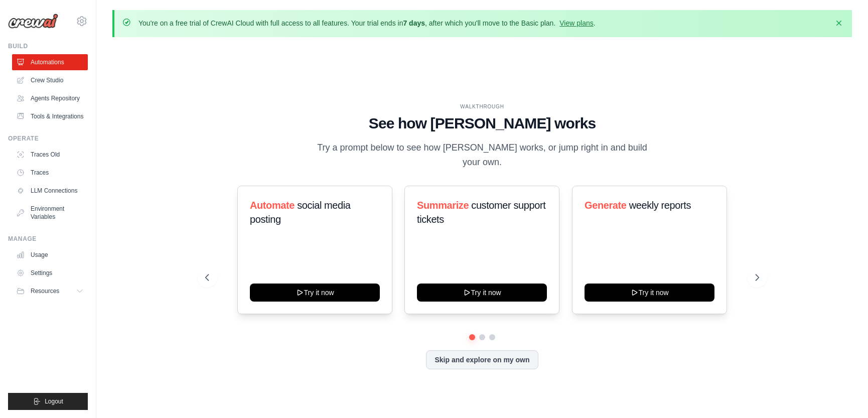 Image resolution: width=868 pixels, height=418 pixels. Describe the element at coordinates (47, 47) in the screenshot. I see `div: Build` at that location.